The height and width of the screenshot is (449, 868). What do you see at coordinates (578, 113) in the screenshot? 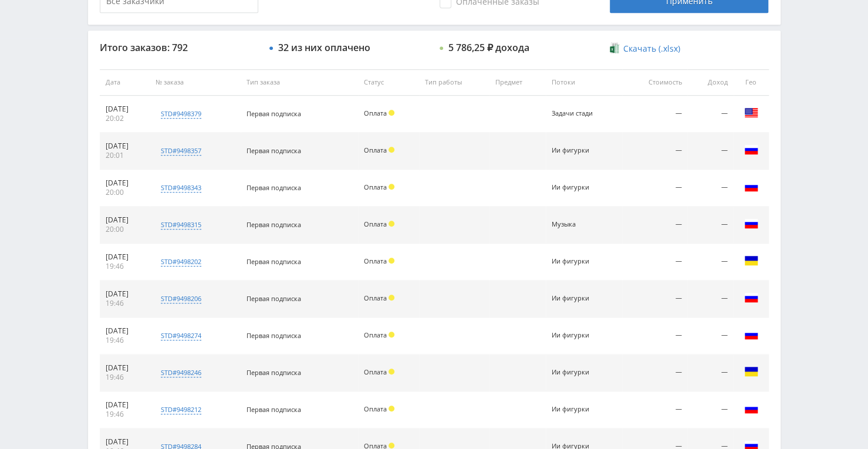
I see `div: Задачи стади` at bounding box center [578, 113].